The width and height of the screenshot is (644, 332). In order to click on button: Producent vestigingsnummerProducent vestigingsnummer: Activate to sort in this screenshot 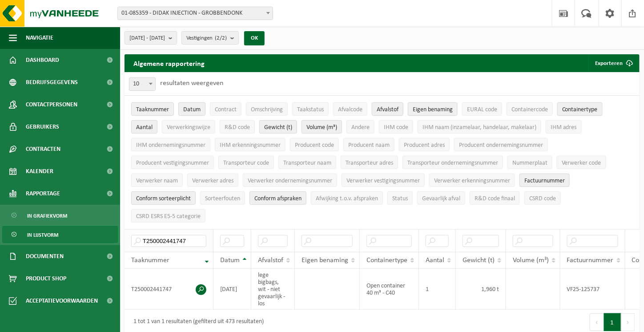, I will do `click(173, 162)`.